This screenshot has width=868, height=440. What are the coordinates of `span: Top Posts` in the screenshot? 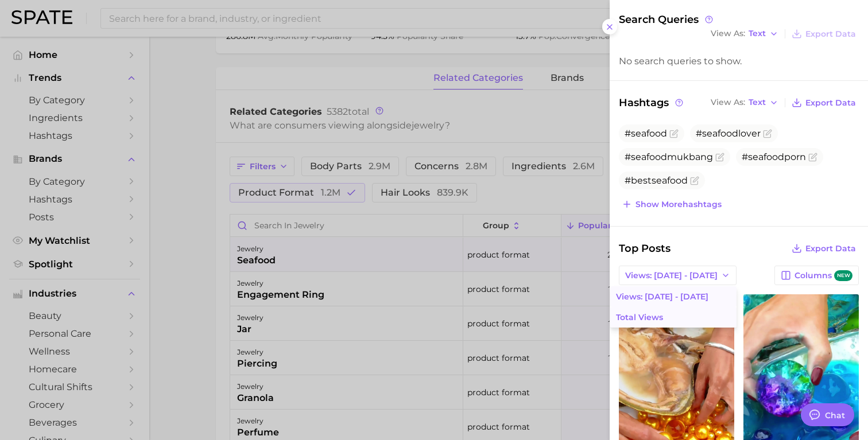 It's located at (645, 249).